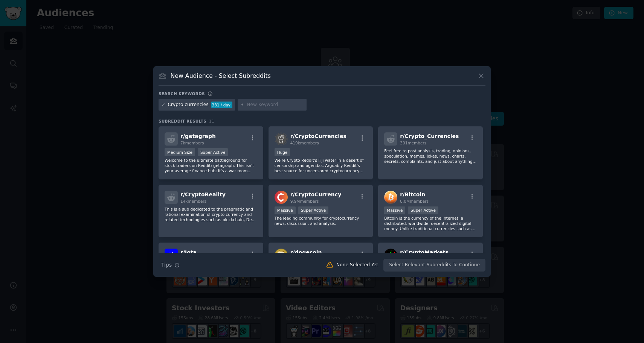 The width and height of the screenshot is (644, 343). Describe the element at coordinates (413, 143) in the screenshot. I see `span: 301 members` at that location.